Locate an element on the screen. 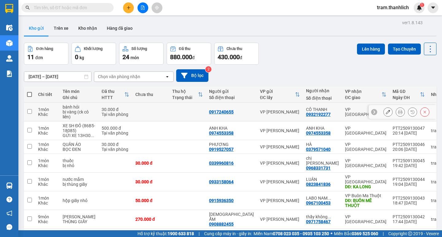  div: VP nhận is located at coordinates (363, 92).